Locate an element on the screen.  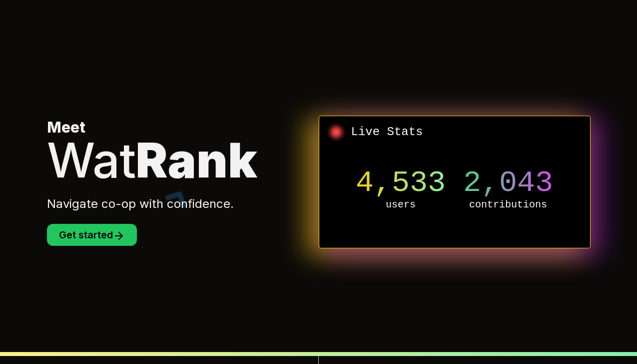
p: Navigate co-op with confidence. is located at coordinates (183, 204).